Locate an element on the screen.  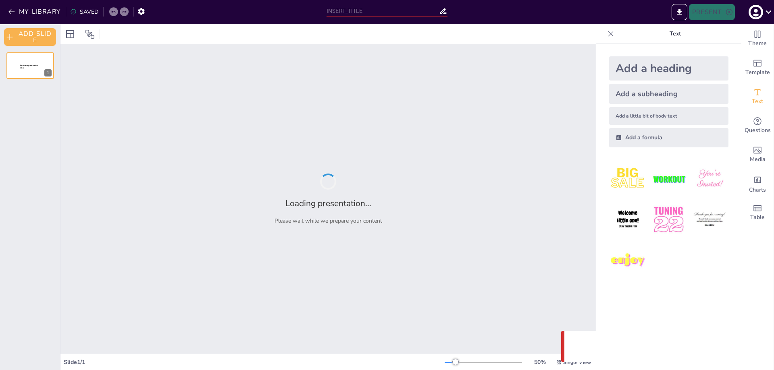
p: Text is located at coordinates (675, 34).